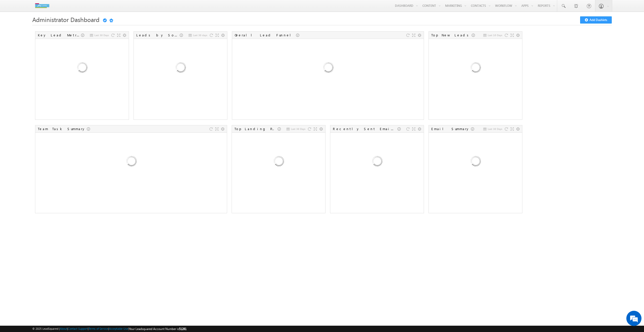 The width and height of the screenshot is (644, 332). Describe the element at coordinates (256, 129) in the screenshot. I see `div: Top Landing Pages` at that location.